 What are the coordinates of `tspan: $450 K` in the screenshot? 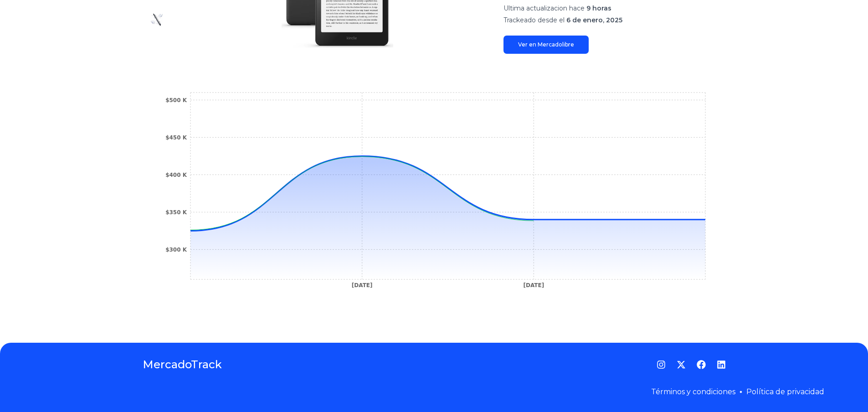 It's located at (176, 138).